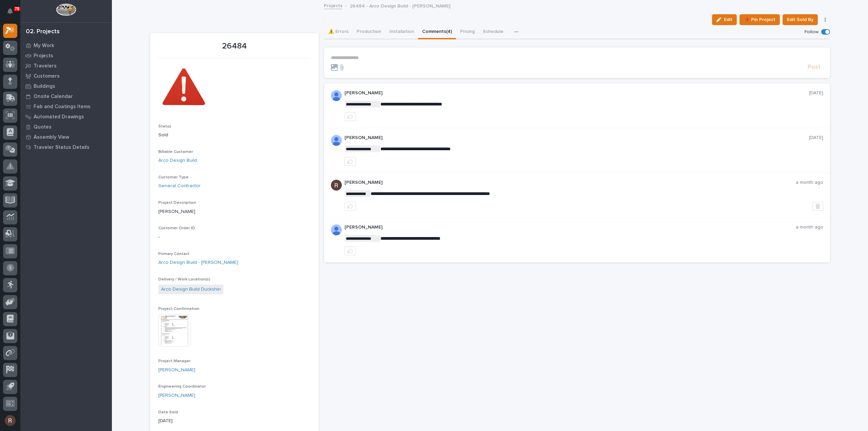  What do you see at coordinates (177, 160) in the screenshot?
I see `a: Arco Design Build` at bounding box center [177, 160].